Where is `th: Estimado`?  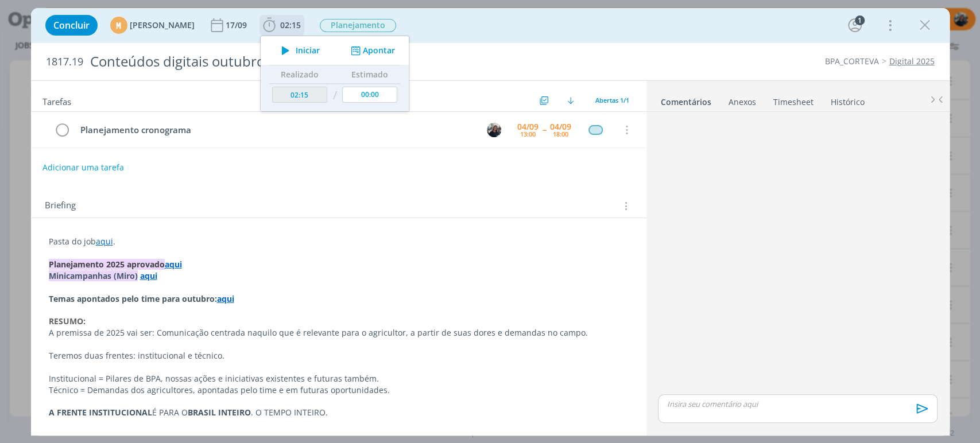 th: Estimado is located at coordinates (370, 74).